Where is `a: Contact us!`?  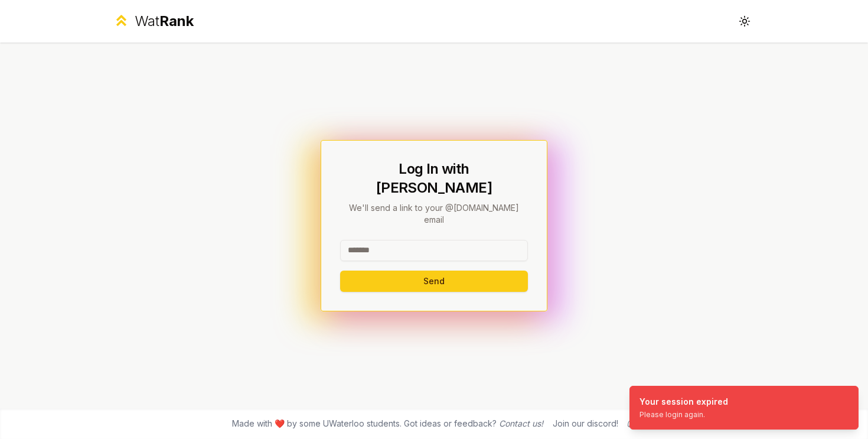 a: Contact us! is located at coordinates (521, 423).